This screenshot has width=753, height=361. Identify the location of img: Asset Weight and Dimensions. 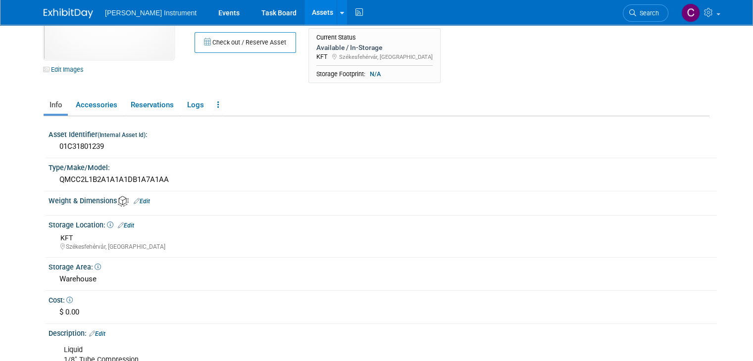
(123, 201).